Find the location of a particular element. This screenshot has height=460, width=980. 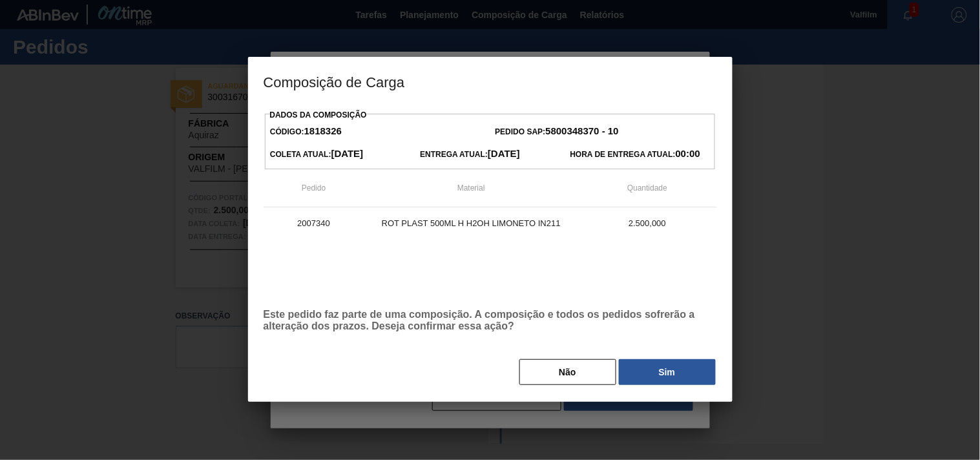

td: ROT PLAST 500ML H H2OH LIMONETO IN211 is located at coordinates (471, 223).